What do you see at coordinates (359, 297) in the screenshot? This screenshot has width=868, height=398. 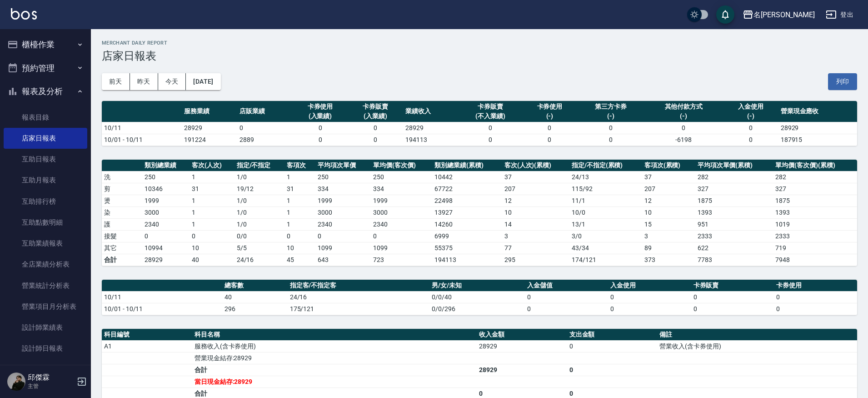 I see `td: 24/16` at bounding box center [359, 297].